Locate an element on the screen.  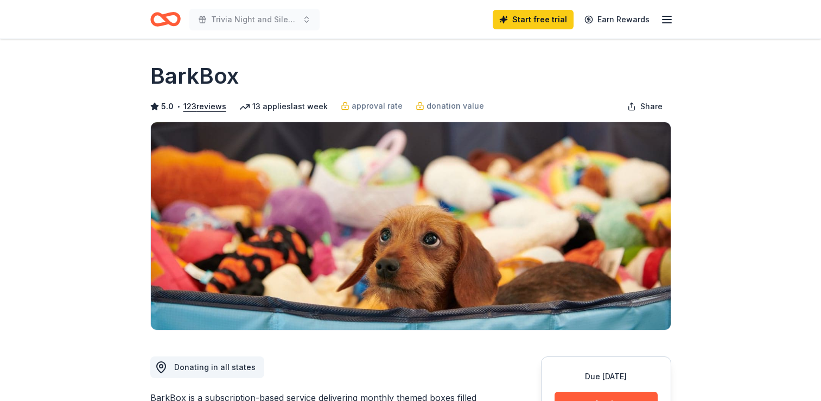
span: donation value is located at coordinates (456, 106).